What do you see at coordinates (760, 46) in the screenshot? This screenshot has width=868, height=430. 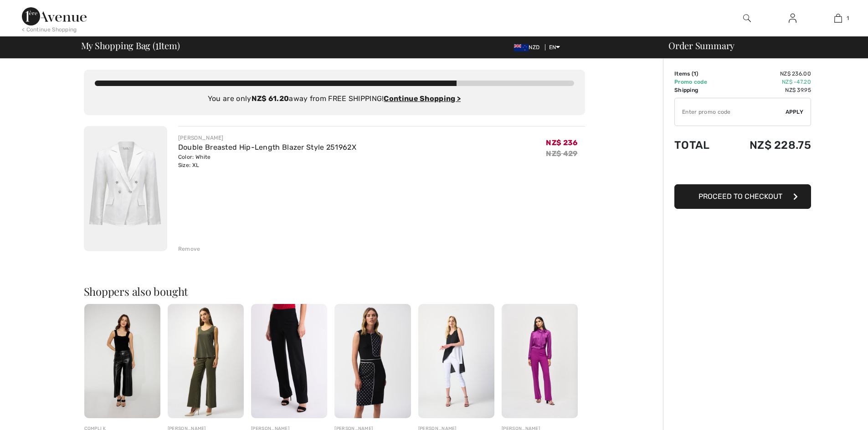 I see `div: Order Summary` at bounding box center [760, 46].